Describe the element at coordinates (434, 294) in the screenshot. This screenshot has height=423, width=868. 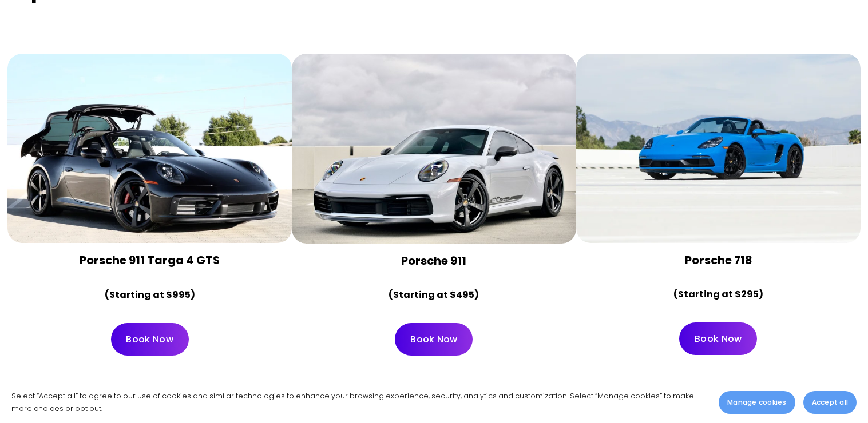
I see `strong: (Starting at $495)` at that location.